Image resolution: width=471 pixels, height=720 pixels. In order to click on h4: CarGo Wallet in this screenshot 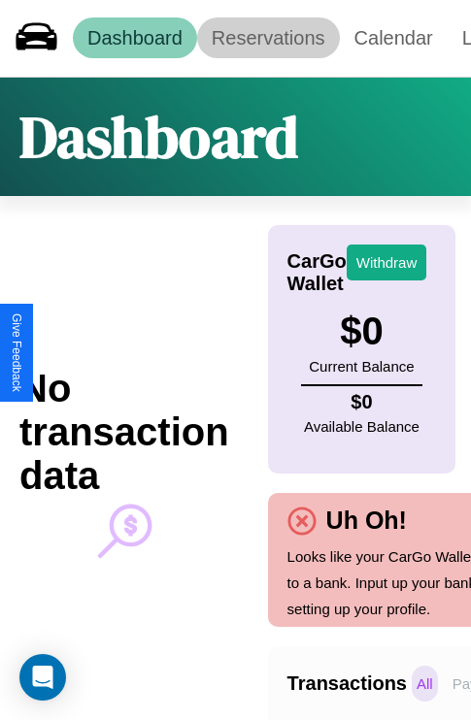, I will do `click(316, 273)`.